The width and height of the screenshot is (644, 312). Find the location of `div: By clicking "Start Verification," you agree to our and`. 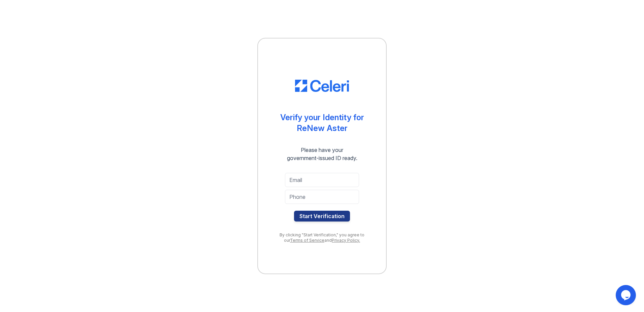

div: By clicking "Start Verification," you agree to our and is located at coordinates (322, 238).